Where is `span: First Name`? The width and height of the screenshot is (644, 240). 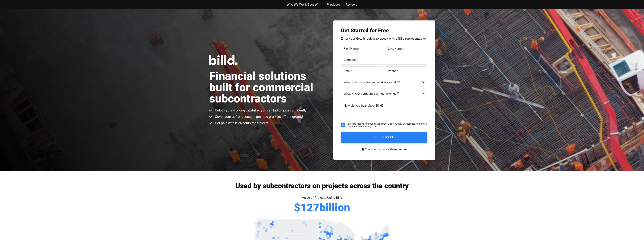
span: First Name is located at coordinates (351, 48).